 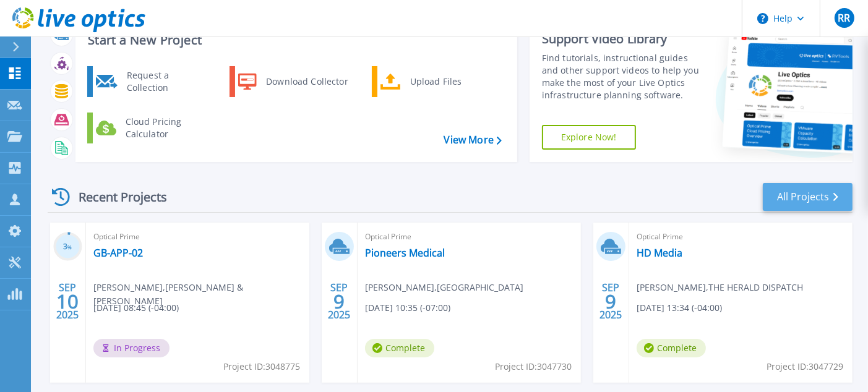 I want to click on span: RR, so click(x=843, y=18).